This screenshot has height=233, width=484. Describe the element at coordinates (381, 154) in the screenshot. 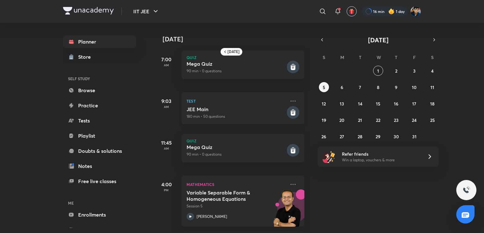

I see `h6: Refer friends` at that location.